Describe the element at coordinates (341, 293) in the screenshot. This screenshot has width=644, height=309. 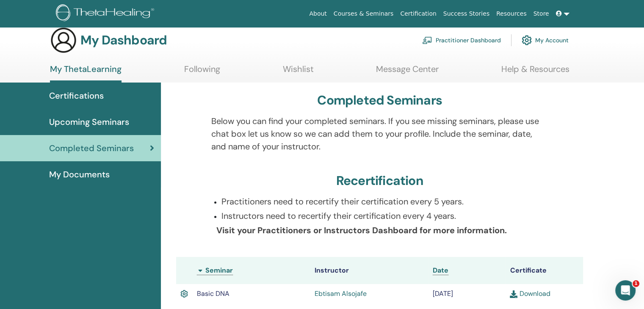
I see `a: Ebtisam Alsojafe` at that location.